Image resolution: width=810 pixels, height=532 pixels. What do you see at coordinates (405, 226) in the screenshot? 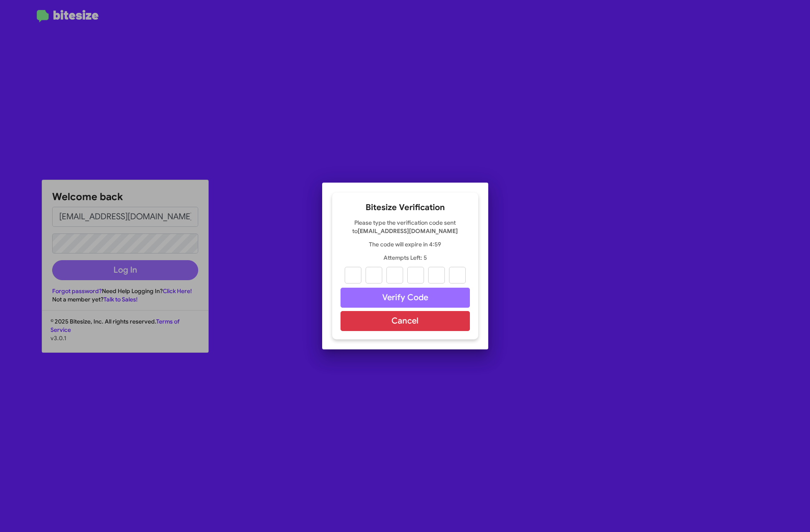
I see `p: Please type the verification code sent to` at bounding box center [405, 226].